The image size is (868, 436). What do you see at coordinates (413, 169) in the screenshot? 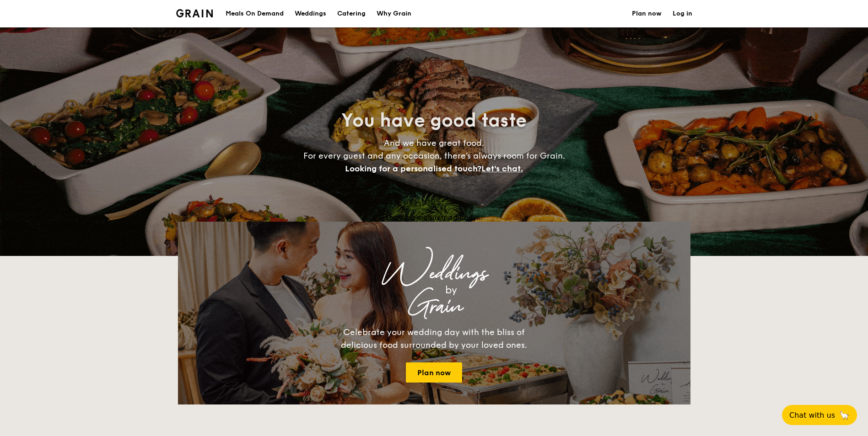
I see `span: Looking for a personalised touch?` at bounding box center [413, 169].